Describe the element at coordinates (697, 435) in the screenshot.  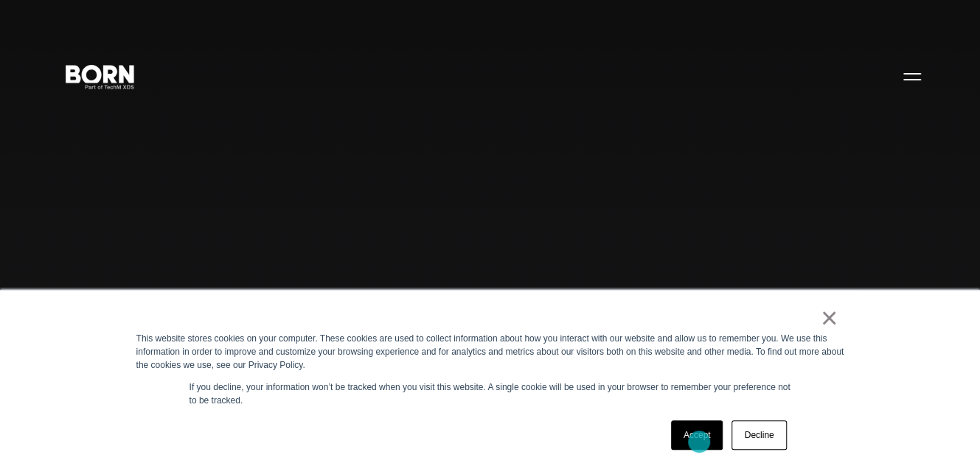
I see `a: Accept` at that location.